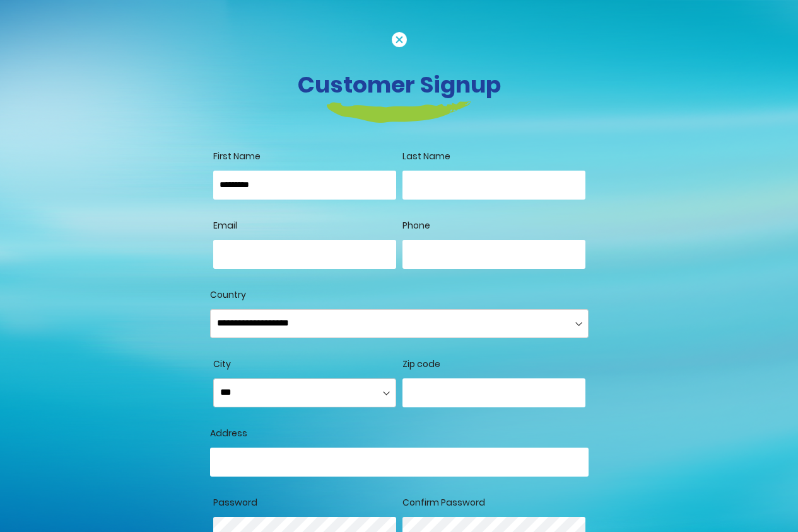 The image size is (798, 532). What do you see at coordinates (225, 226) in the screenshot?
I see `span: Email` at bounding box center [225, 226].